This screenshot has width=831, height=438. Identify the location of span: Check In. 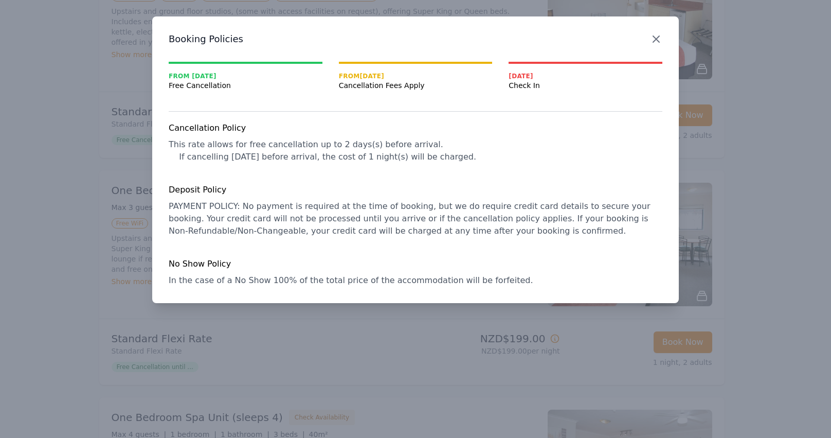
(585, 85).